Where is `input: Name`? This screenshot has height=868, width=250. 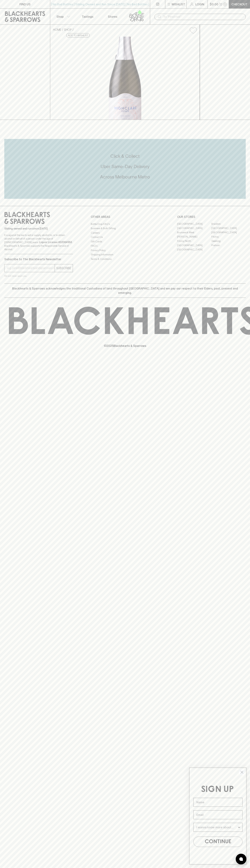 input: Name is located at coordinates (218, 802).